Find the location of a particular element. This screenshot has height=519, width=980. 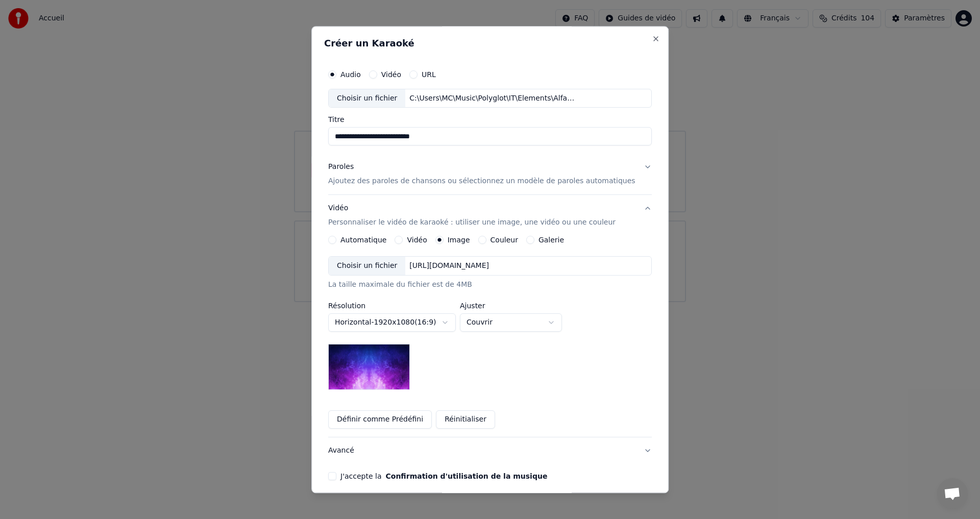

div: La taille maximale du fichier est de 4MB is located at coordinates (490, 285).